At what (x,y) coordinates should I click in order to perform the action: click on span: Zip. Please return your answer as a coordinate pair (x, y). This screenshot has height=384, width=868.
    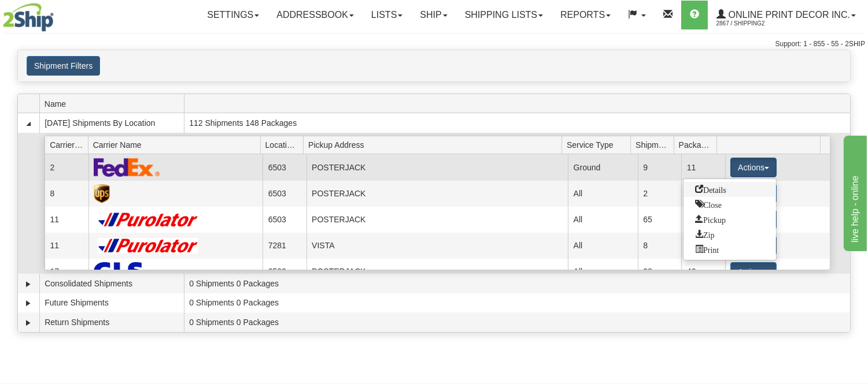
    Looking at the image, I should click on (704, 234).